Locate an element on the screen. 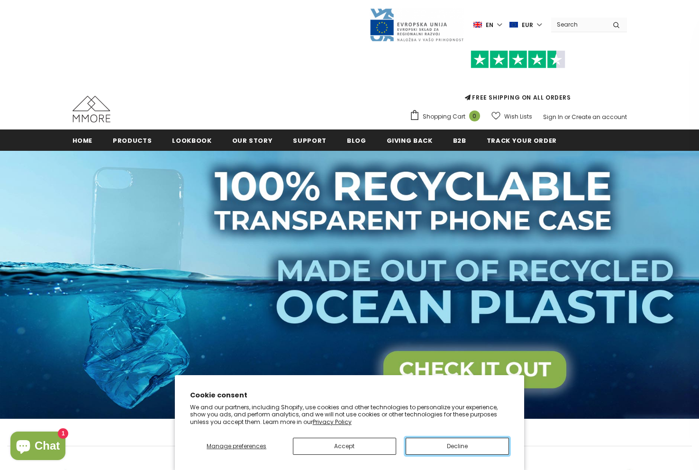 This screenshot has width=699, height=470. img: Trust Pilot Stars is located at coordinates (518, 59).